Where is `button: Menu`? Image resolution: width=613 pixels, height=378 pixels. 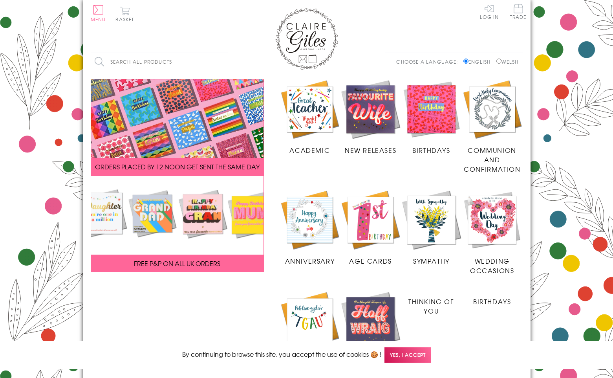
button: Menu is located at coordinates (98, 13).